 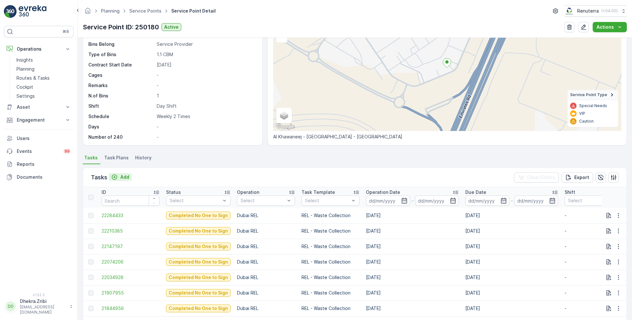 I want to click on p: ID, so click(x=104, y=192).